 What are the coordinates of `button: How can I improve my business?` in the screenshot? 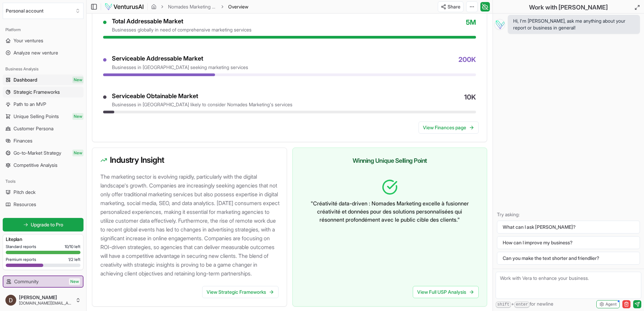 It's located at (568, 242).